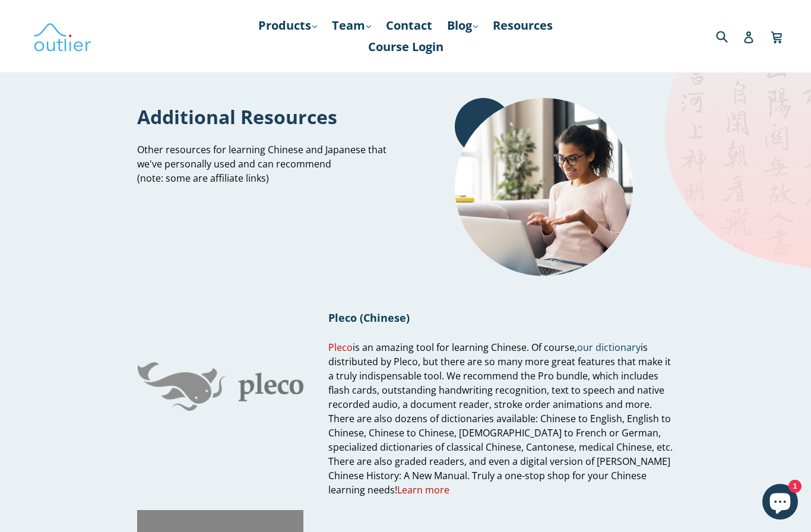 The image size is (811, 532). Describe the element at coordinates (267, 116) in the screenshot. I see `h1: Additional Resources` at that location.